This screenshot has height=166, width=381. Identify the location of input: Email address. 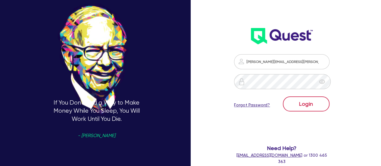
(282, 62).